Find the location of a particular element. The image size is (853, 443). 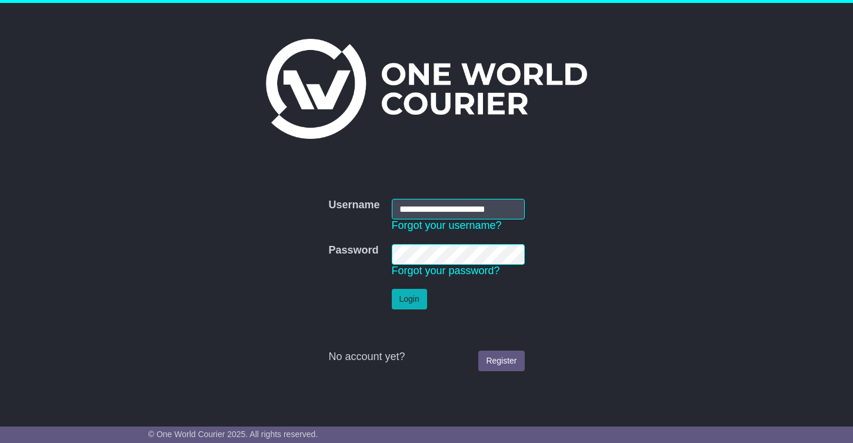

a: Forgot your password? is located at coordinates (446, 271).